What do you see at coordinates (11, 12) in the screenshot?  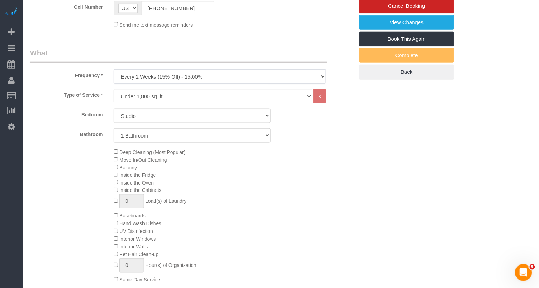 I see `a: Automaid Logo` at bounding box center [11, 12].